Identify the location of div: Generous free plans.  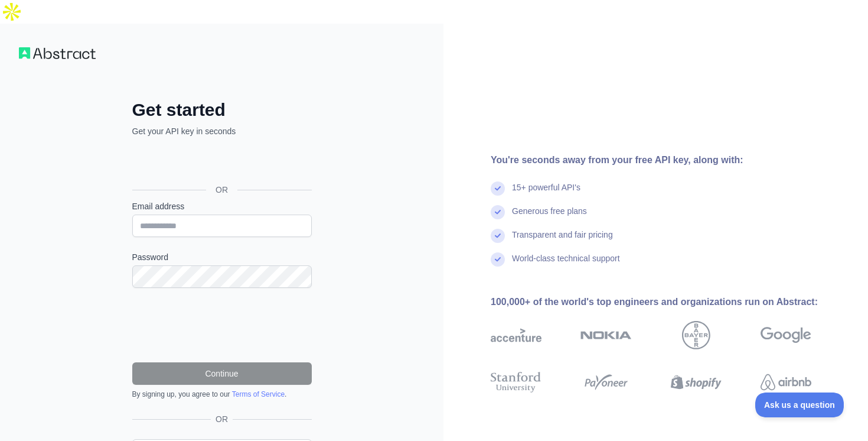
(550, 217).